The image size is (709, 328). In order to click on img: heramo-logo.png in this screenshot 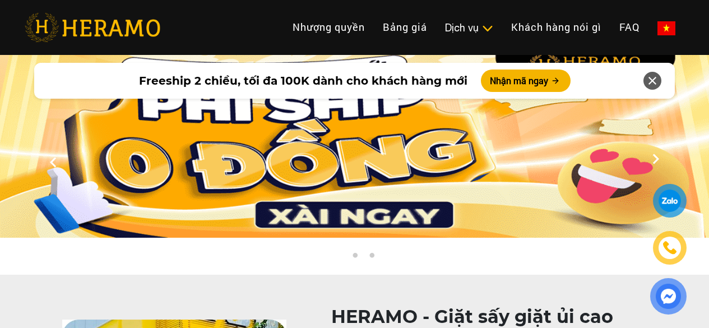, I will do `click(93, 27)`.